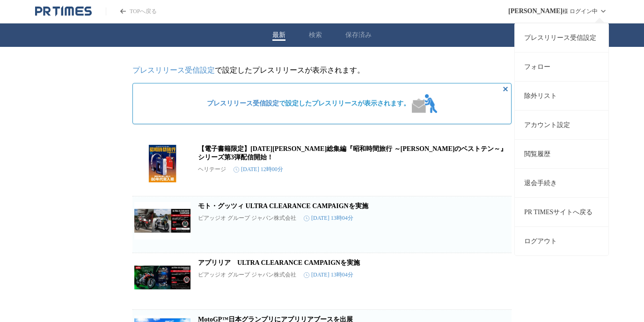 Image resolution: width=644 pixels, height=322 pixels. I want to click on img: 【電子書籍限定】昭和40年男総集編『昭和時間旅行 ～こころのベストテン～』シリーズ第3弾配信開始！, so click(162, 163).